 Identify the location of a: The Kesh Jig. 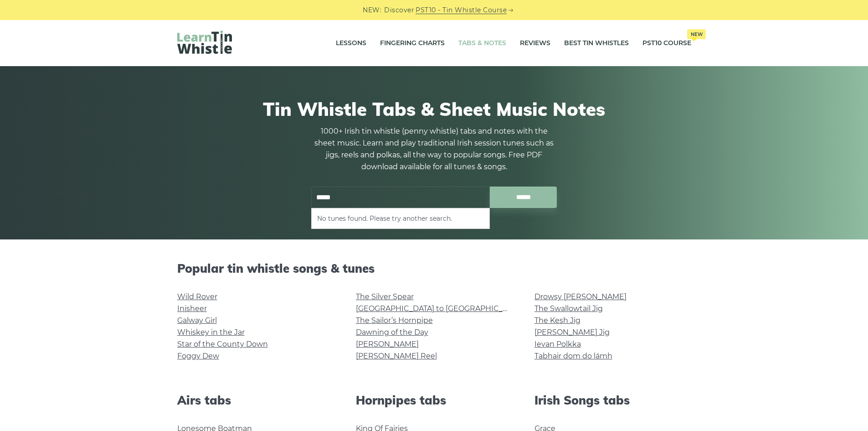
(557, 320).